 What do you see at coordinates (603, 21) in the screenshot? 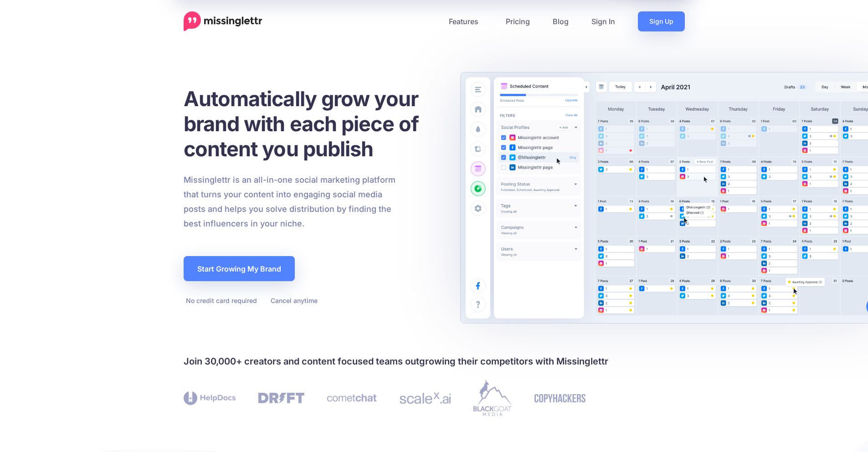
I see `a: Sign In` at bounding box center [603, 21].